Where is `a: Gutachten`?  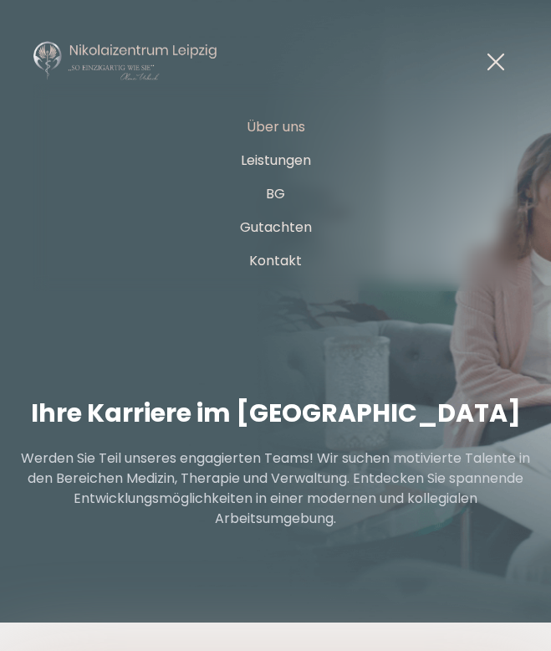 a: Gutachten is located at coordinates (276, 227).